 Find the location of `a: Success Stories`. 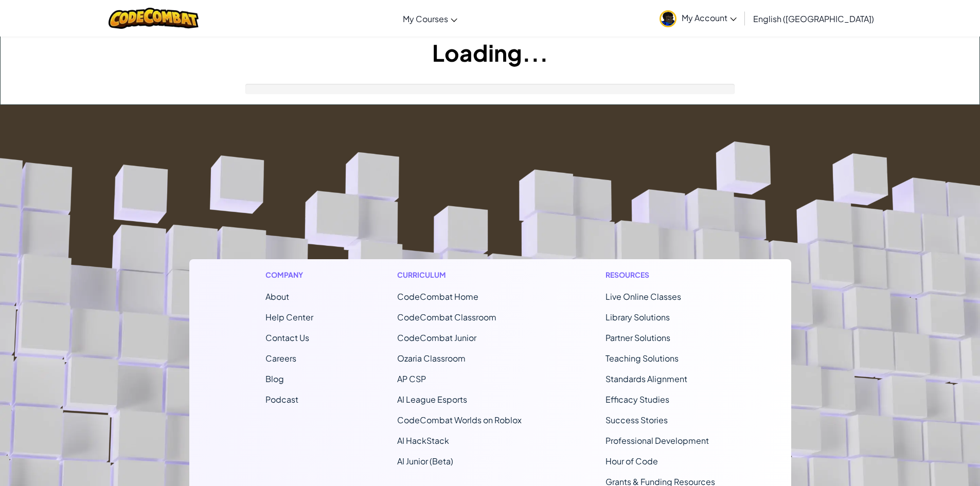

a: Success Stories is located at coordinates (637, 420).